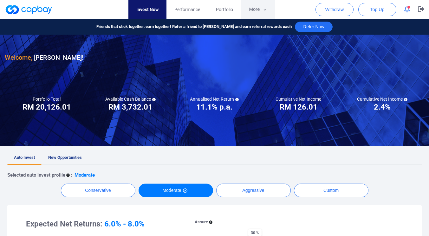 This screenshot has height=236, width=429. Describe the element at coordinates (378, 10) in the screenshot. I see `span: Top Up` at that location.